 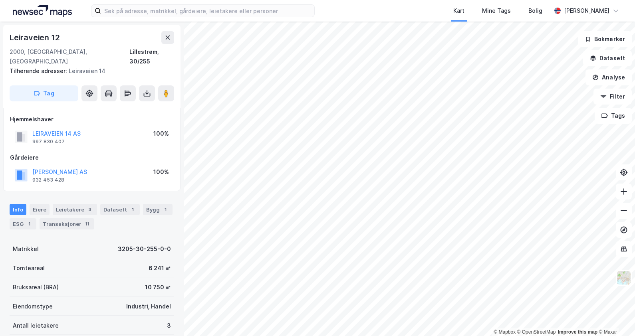 I want to click on div: ESG, so click(x=23, y=224).